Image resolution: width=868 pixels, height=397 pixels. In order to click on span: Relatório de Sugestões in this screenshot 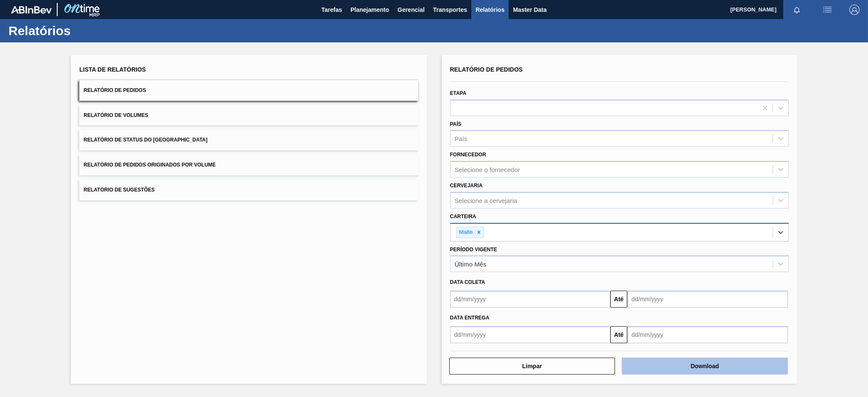, I will do `click(119, 190)`.